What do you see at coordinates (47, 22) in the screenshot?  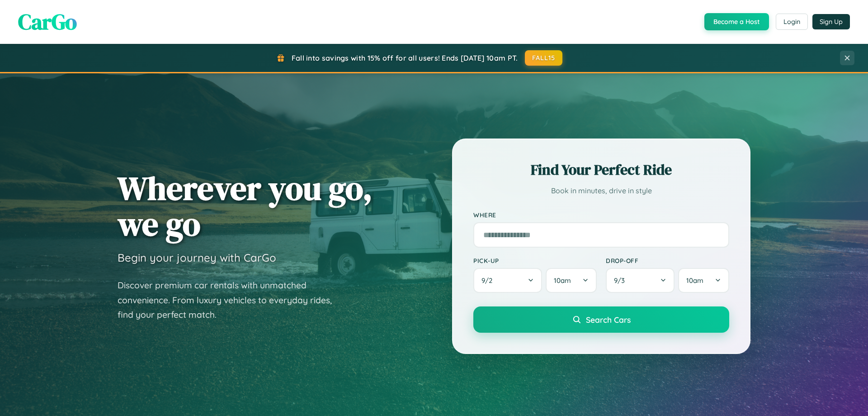 I see `span: CarGo` at bounding box center [47, 22].